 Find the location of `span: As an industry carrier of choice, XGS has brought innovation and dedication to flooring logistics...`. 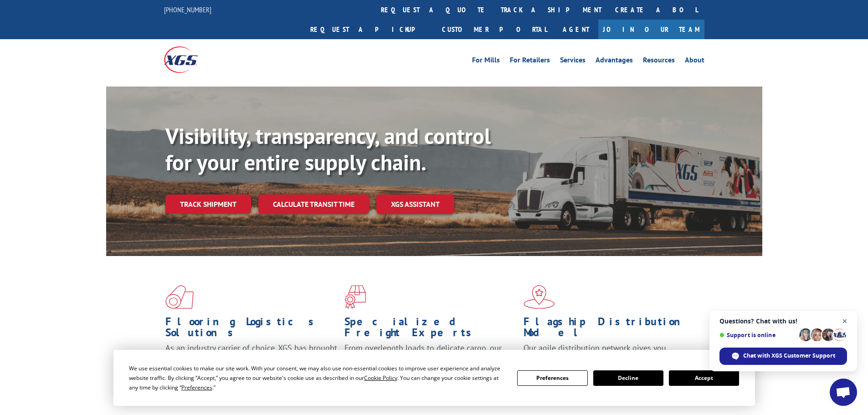

span: As an industry carrier of choice, XGS has brought innovation and dedication to flooring logistics... is located at coordinates (251, 359).